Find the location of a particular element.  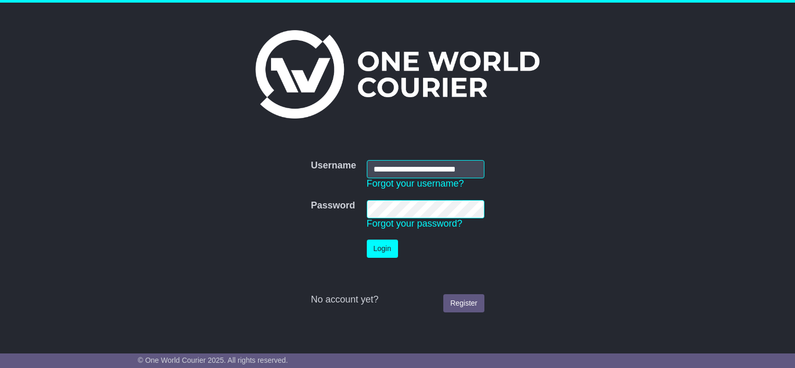

a: Register is located at coordinates (463, 303).